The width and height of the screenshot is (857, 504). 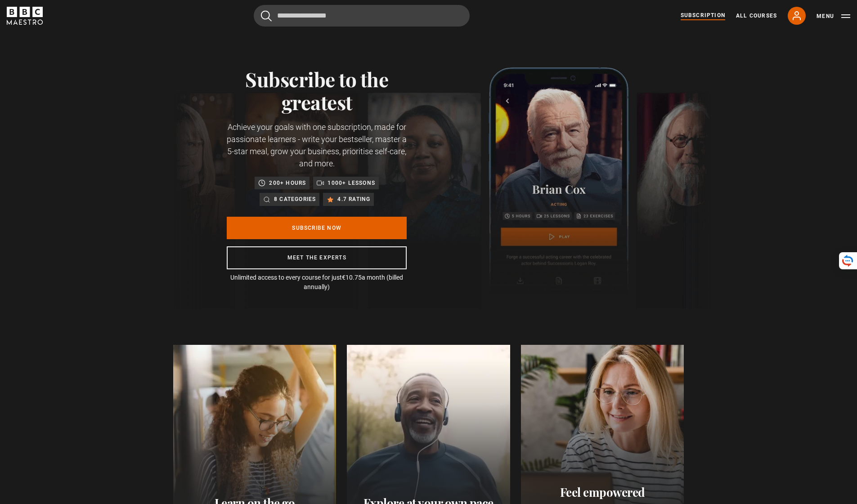 I want to click on button: Toggle navigation, so click(x=833, y=16).